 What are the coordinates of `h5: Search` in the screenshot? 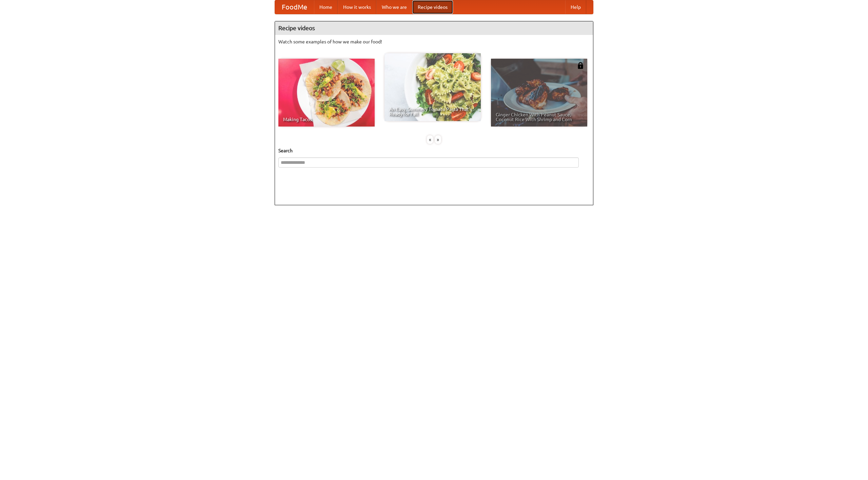 It's located at (434, 150).